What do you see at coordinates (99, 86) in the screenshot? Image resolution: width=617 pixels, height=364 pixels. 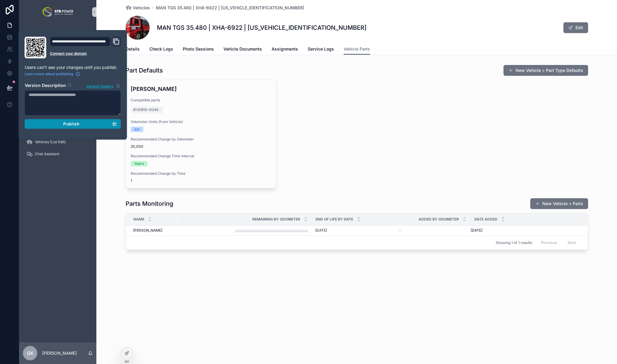 I see `span: Version history` at bounding box center [99, 86].